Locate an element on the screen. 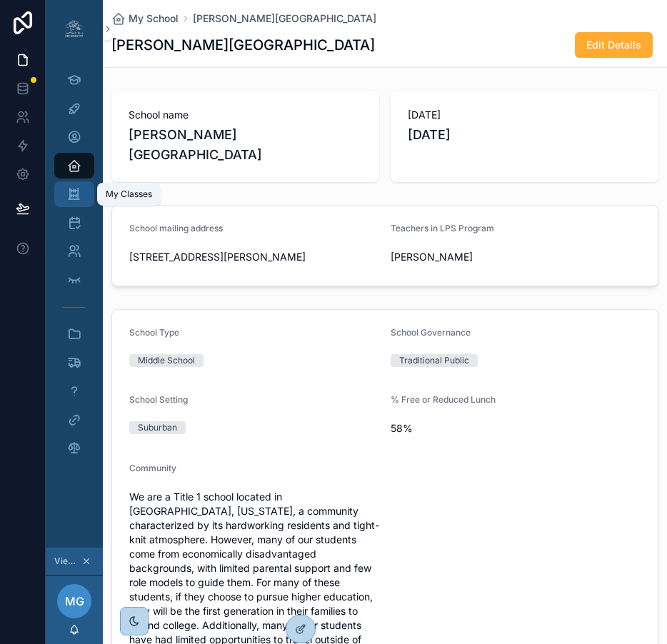 This screenshot has height=644, width=667. span: My School is located at coordinates (154, 19).